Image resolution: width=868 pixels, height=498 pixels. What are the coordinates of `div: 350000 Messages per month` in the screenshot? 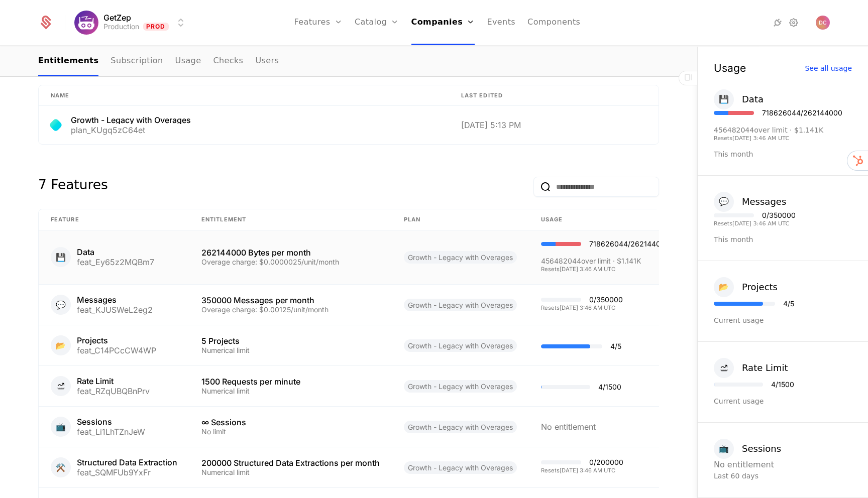 It's located at (290, 300).